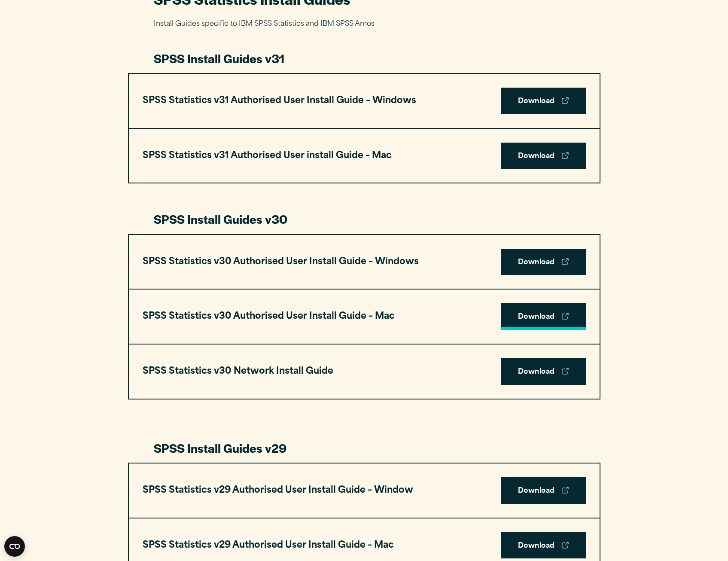 The image size is (728, 561). Describe the element at coordinates (238, 372) in the screenshot. I see `h3: SPSS Statistics v30 Network Install Guide` at that location.